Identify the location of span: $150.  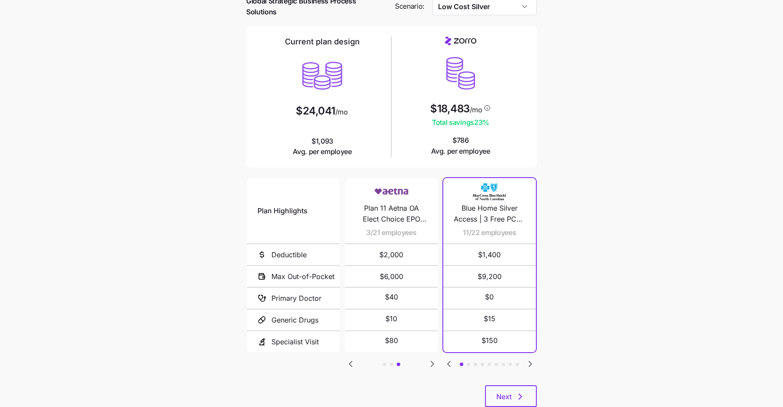
(489, 340).